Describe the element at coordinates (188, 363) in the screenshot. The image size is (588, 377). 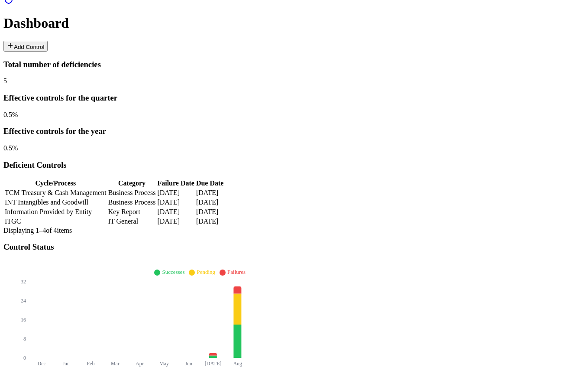
I see `tspan: Jun` at that location.